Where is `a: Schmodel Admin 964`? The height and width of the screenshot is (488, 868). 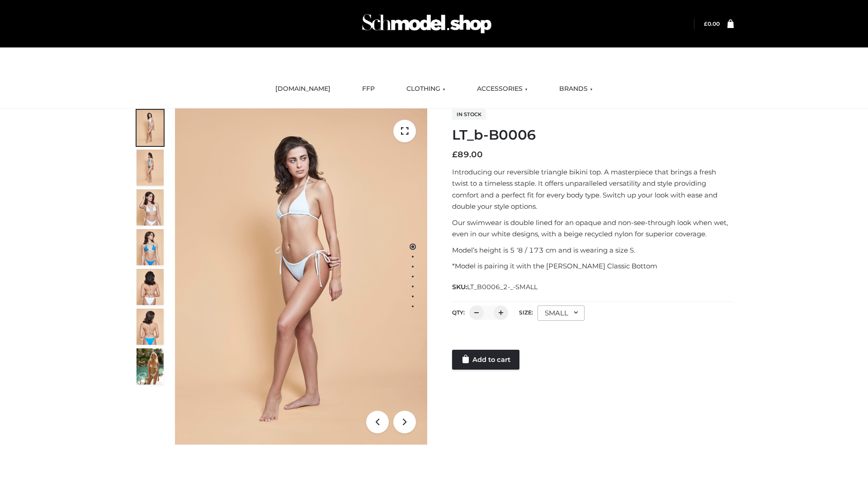
a: Schmodel Admin 964 is located at coordinates (427, 23).